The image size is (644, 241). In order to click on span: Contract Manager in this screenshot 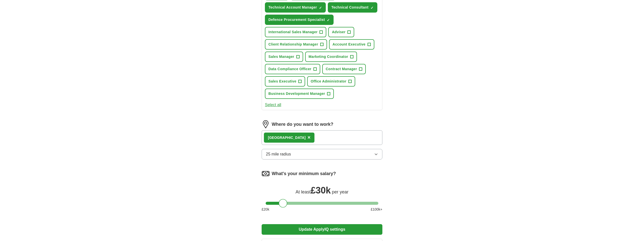, I will do `click(341, 69)`.